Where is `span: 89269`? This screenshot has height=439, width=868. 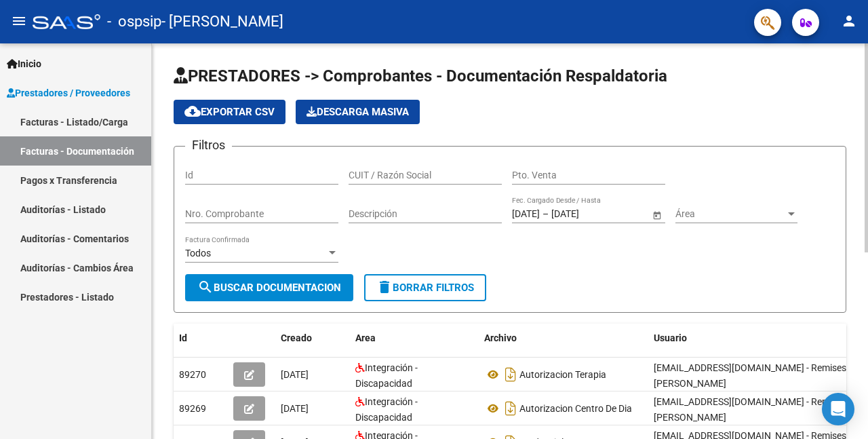
span: 89269 is located at coordinates (193, 408).